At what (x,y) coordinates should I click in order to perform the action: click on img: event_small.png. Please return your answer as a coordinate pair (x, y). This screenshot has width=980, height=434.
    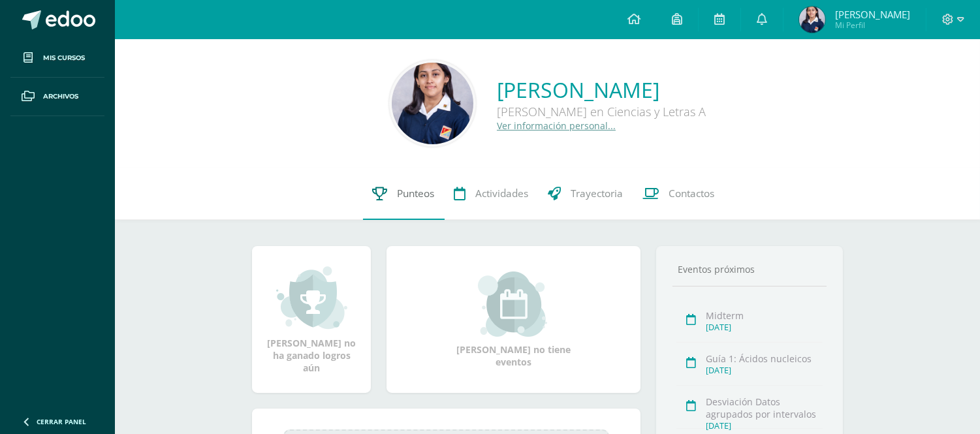
    Looking at the image, I should click on (513, 304).